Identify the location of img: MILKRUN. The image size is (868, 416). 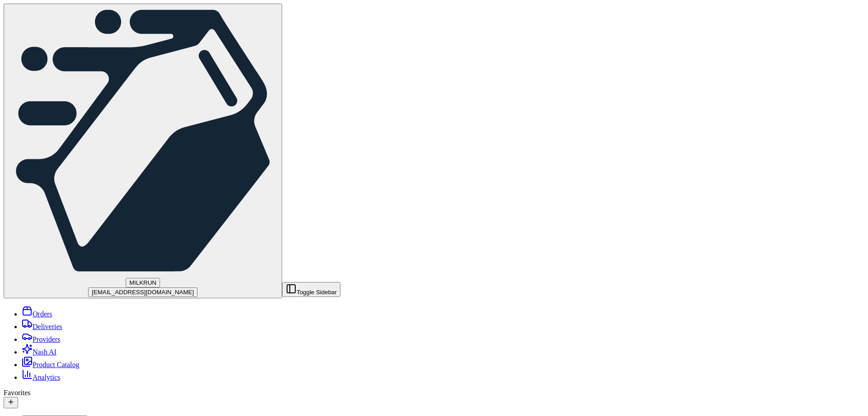
(143, 140).